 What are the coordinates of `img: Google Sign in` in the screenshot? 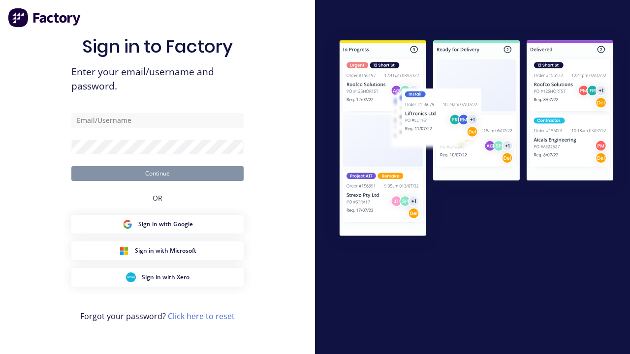 It's located at (127, 224).